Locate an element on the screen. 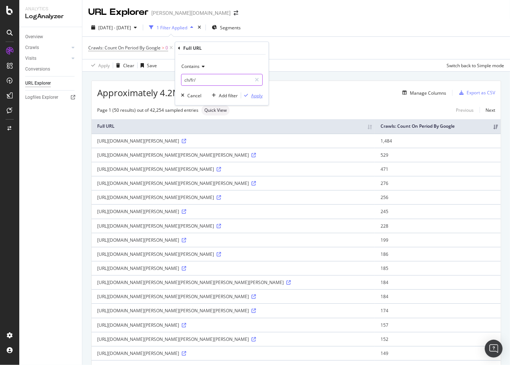 This screenshot has height=365, width=510. div: arrow-right-arrow-left is located at coordinates (236, 13).